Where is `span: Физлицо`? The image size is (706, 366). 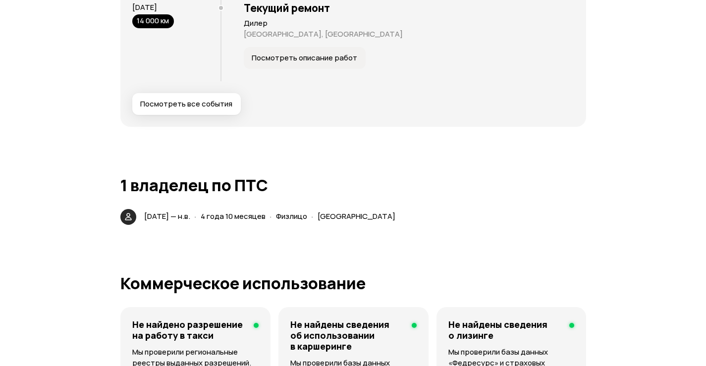
span: Физлицо is located at coordinates (291, 216).